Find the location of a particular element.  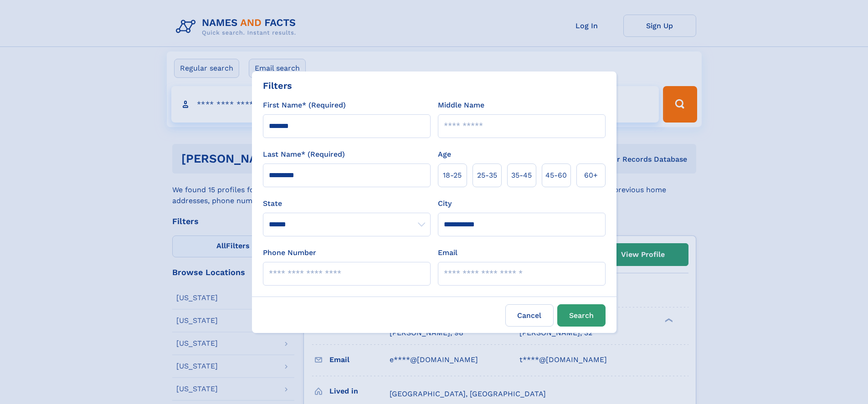

span: 60+ is located at coordinates (591, 175).